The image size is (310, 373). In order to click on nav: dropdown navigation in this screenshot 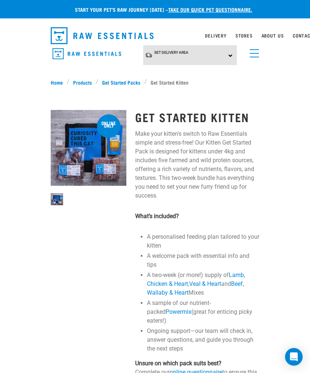, I will do `click(155, 36)`.